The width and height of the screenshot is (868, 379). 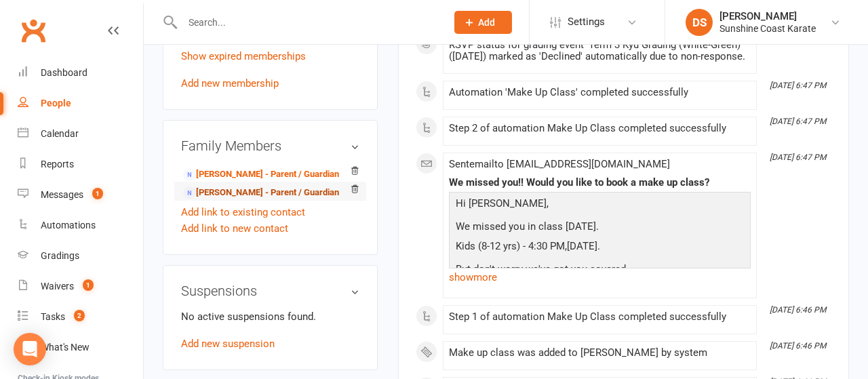 What do you see at coordinates (599, 277) in the screenshot?
I see `a: show more` at bounding box center [599, 277].